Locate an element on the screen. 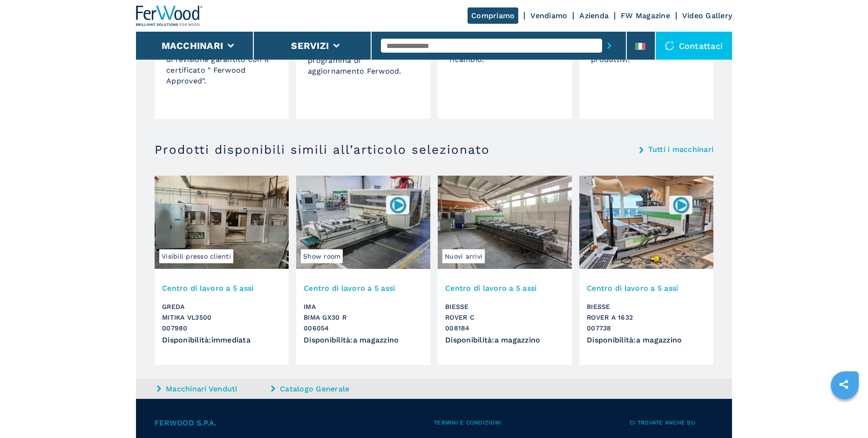 This screenshot has width=868, height=438. h3: BIESSE ROVER C 008184 is located at coordinates (505, 317).